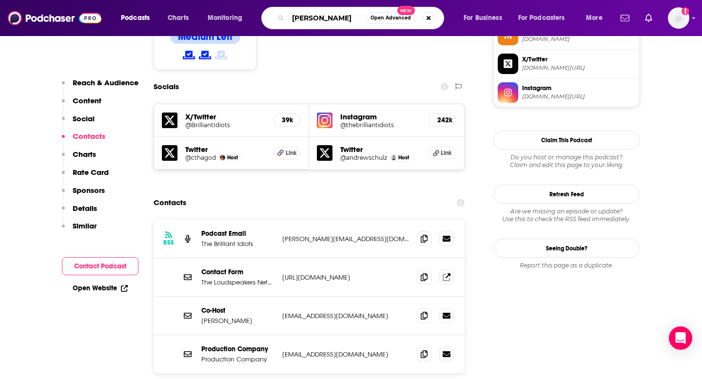 The width and height of the screenshot is (702, 379). What do you see at coordinates (83, 140) in the screenshot?
I see `button: Contacts` at bounding box center [83, 140].